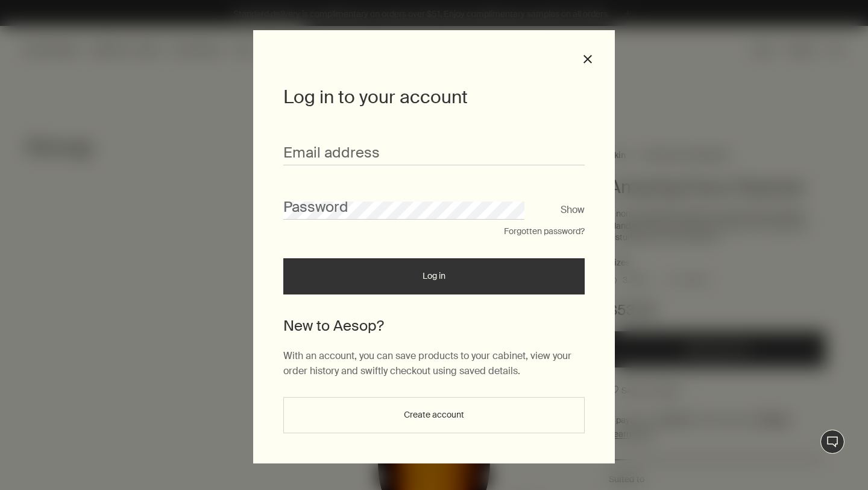 Image resolution: width=868 pixels, height=490 pixels. Describe the element at coordinates (434, 363) in the screenshot. I see `p: With an account, you can save products to your cabinet, view your order history and swiftly check...` at that location.